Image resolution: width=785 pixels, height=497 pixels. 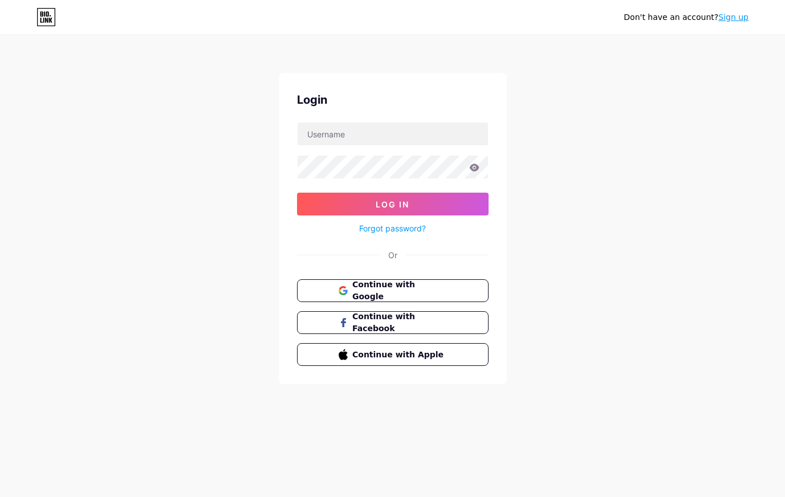 What do you see at coordinates (392, 228) in the screenshot?
I see `a: Forgot password?` at bounding box center [392, 228].